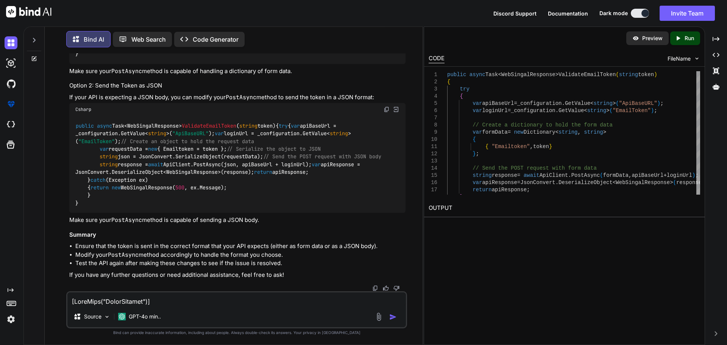 The width and height of the screenshot is (727, 345). Describe the element at coordinates (11, 125) in the screenshot. I see `img: cloudideIcon` at that location.